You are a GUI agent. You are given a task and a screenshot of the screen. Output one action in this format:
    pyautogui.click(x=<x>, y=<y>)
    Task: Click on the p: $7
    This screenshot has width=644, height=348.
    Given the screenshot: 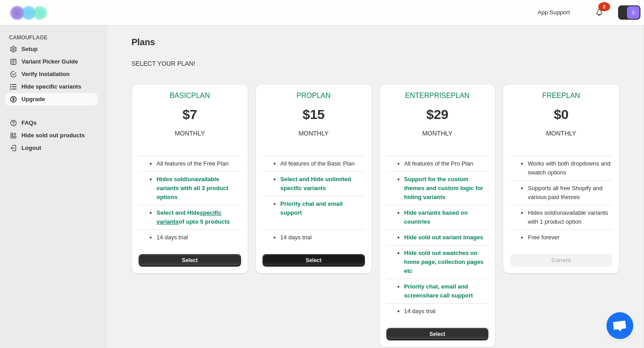 What is the action you would take?
    pyautogui.click(x=189, y=115)
    